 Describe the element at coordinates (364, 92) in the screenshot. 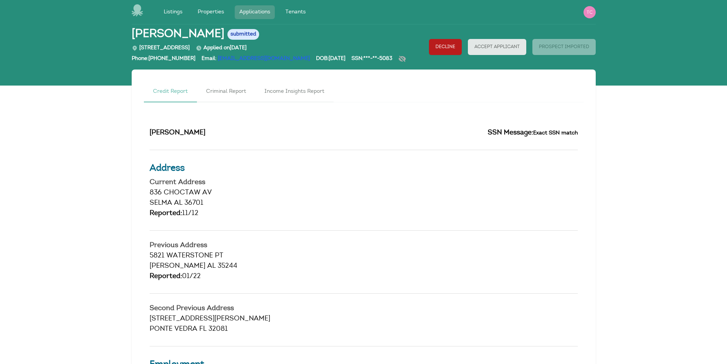

I see `nav: Tabs` at that location.